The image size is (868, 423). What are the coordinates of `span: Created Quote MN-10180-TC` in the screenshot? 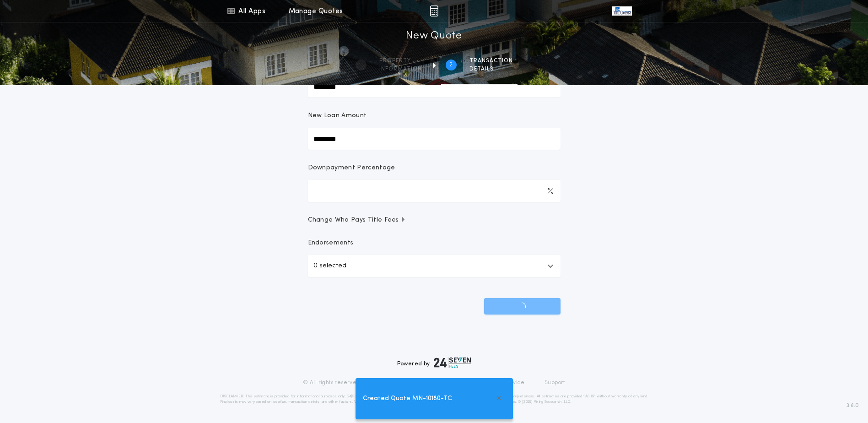 It's located at (407, 399).